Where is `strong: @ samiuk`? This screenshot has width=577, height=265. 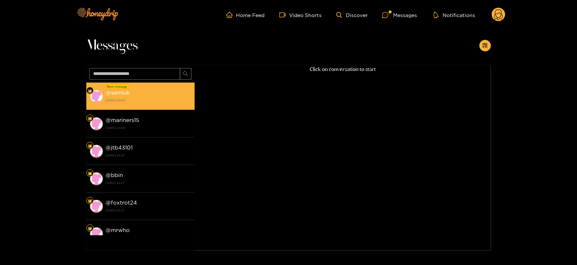 strong: @ samiuk is located at coordinates (118, 92).